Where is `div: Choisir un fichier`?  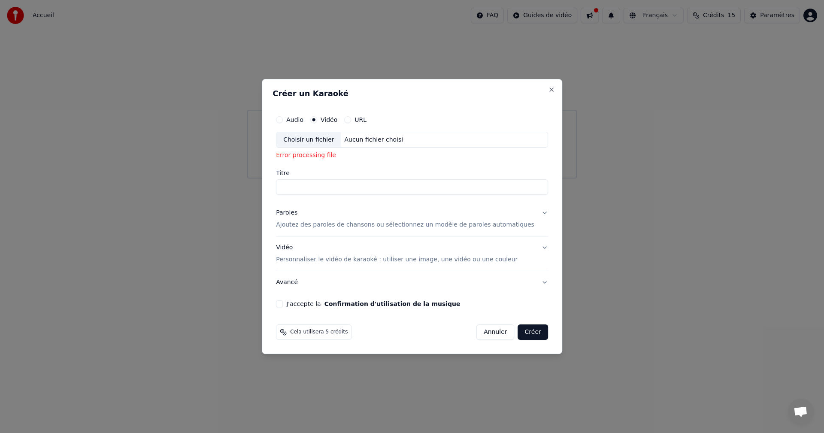
div: Choisir un fichier is located at coordinates (309, 140).